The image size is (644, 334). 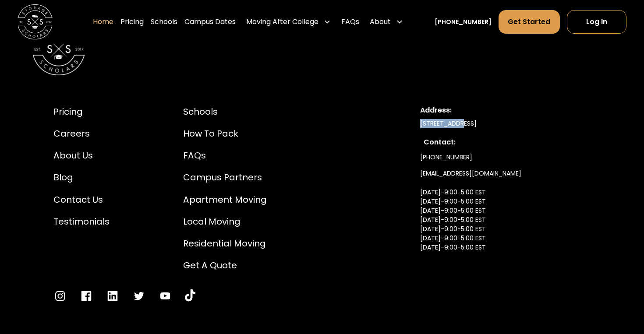 What do you see at coordinates (81, 222) in the screenshot?
I see `a: Testimonials` at bounding box center [81, 222].